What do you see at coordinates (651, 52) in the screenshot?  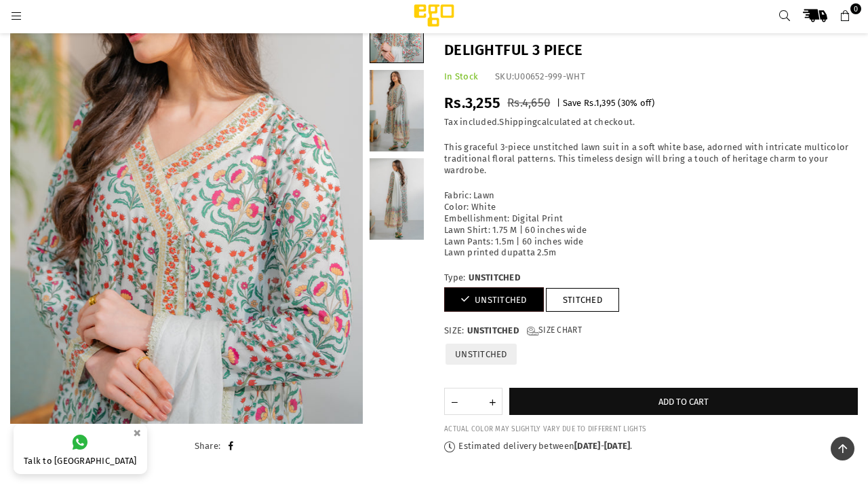 I see `h1: Delightful 3 Piece` at bounding box center [651, 52].